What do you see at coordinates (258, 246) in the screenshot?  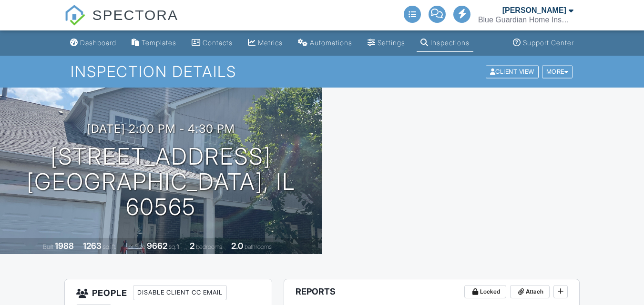 I see `span: bathrooms` at bounding box center [258, 246].